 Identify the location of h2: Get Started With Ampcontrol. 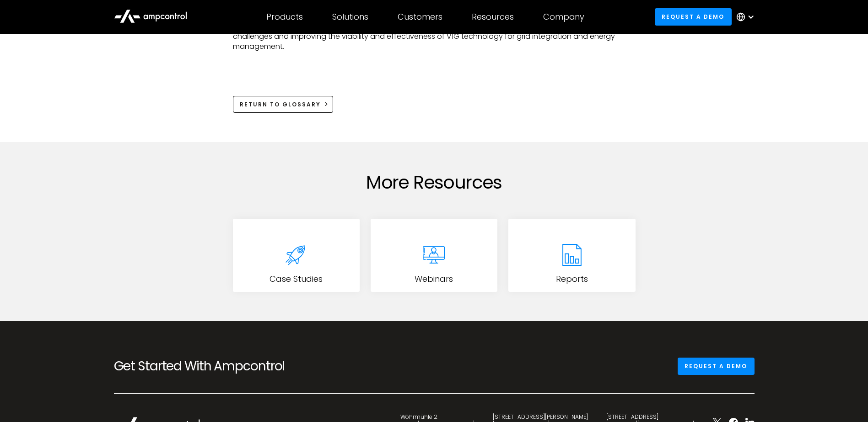
(214, 366).